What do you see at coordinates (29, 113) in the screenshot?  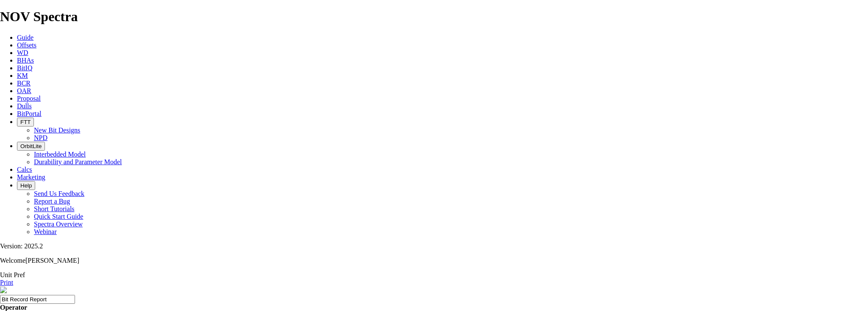 I see `a: BitPortal` at bounding box center [29, 113].